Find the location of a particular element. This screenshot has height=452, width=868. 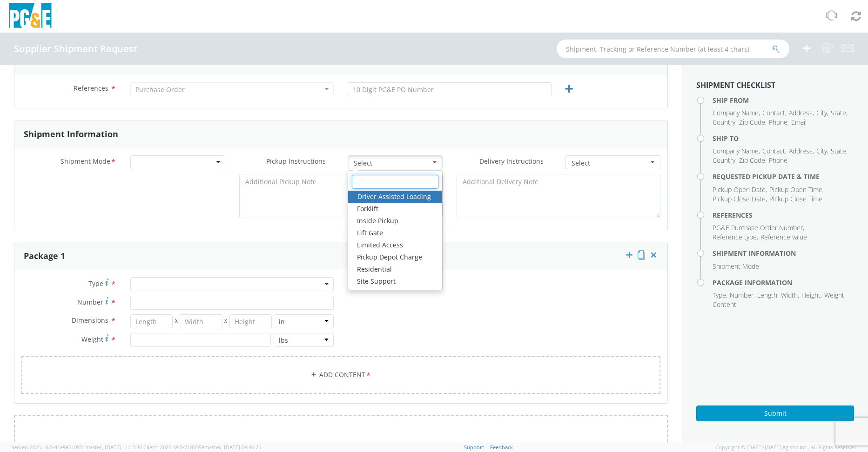

h4: References is located at coordinates (783, 215).